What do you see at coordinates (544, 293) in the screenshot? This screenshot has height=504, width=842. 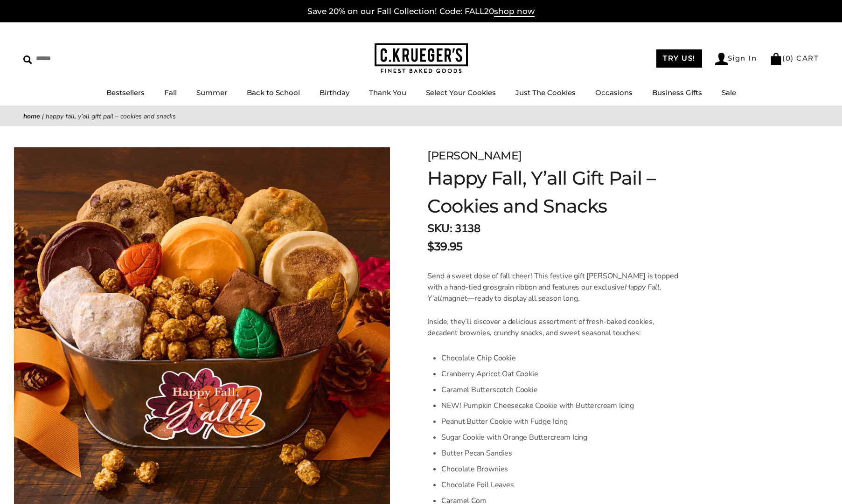 I see `em: Happy Fall, Y’all` at bounding box center [544, 293].